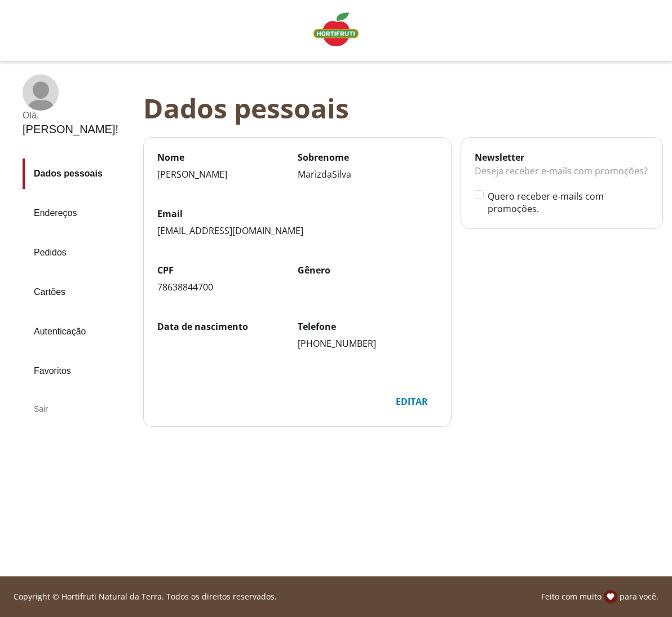 The height and width of the screenshot is (617, 672). Describe the element at coordinates (412, 402) in the screenshot. I see `div: Editar` at that location.